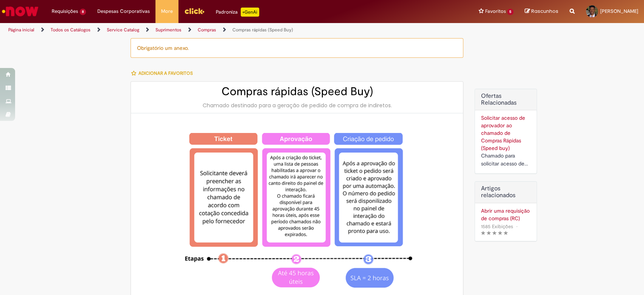 This screenshot has width=644, height=295. I want to click on span: 8, so click(82, 12).